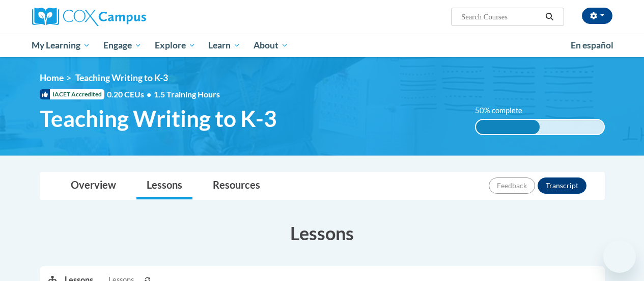 This screenshot has width=644, height=281. What do you see at coordinates (504, 111) in the screenshot?
I see `label: 50% complete` at bounding box center [504, 111].